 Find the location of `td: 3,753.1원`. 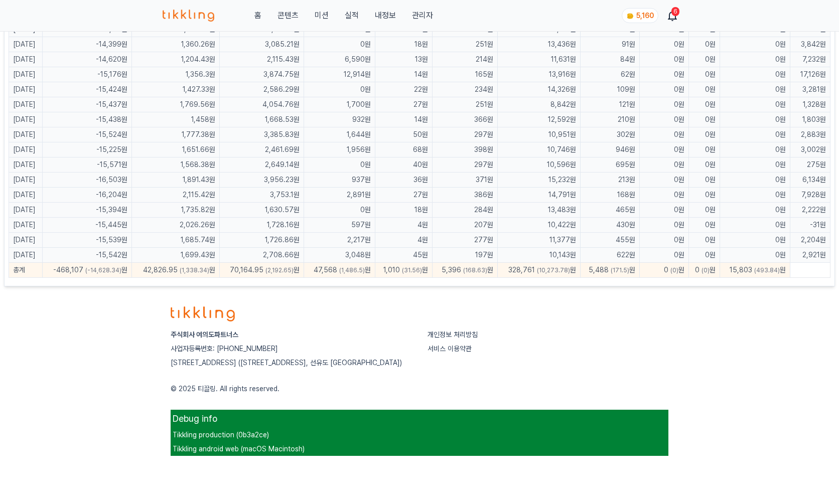

td: 3,753.1원 is located at coordinates (261, 195).